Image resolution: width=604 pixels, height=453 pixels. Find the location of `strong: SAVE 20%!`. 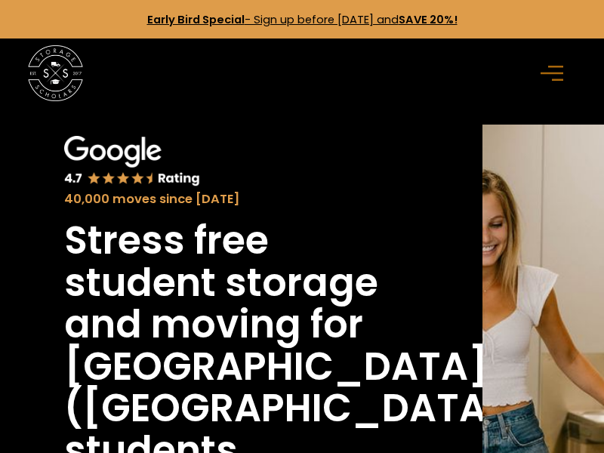

strong: SAVE 20%! is located at coordinates (428, 20).